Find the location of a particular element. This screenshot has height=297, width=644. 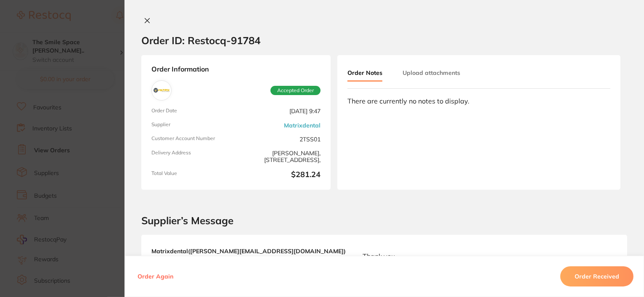

h2: Supplier’s Message is located at coordinates (384, 221).